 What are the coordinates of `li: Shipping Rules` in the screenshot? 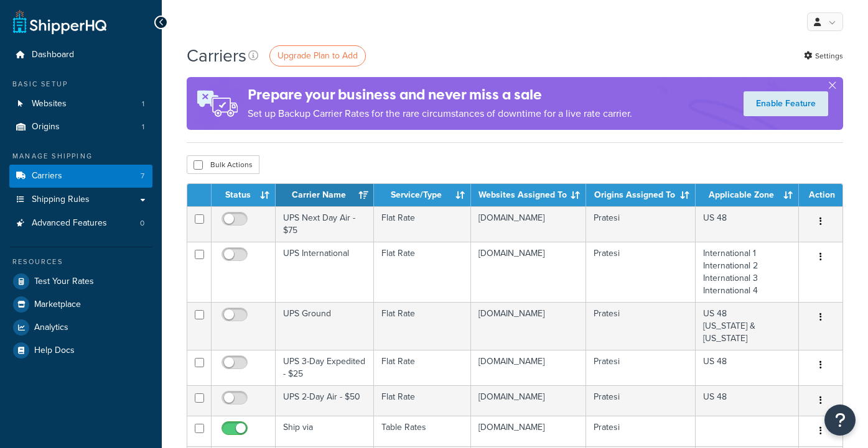 It's located at (81, 199).